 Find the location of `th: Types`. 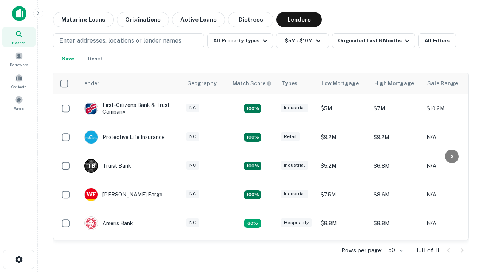

th: Types is located at coordinates (297, 84).